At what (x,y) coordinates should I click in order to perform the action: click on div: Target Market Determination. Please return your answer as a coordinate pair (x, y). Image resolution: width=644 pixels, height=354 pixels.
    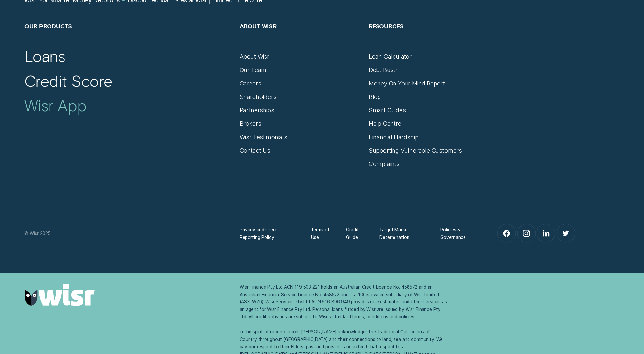
    Looking at the image, I should click on (403, 234).